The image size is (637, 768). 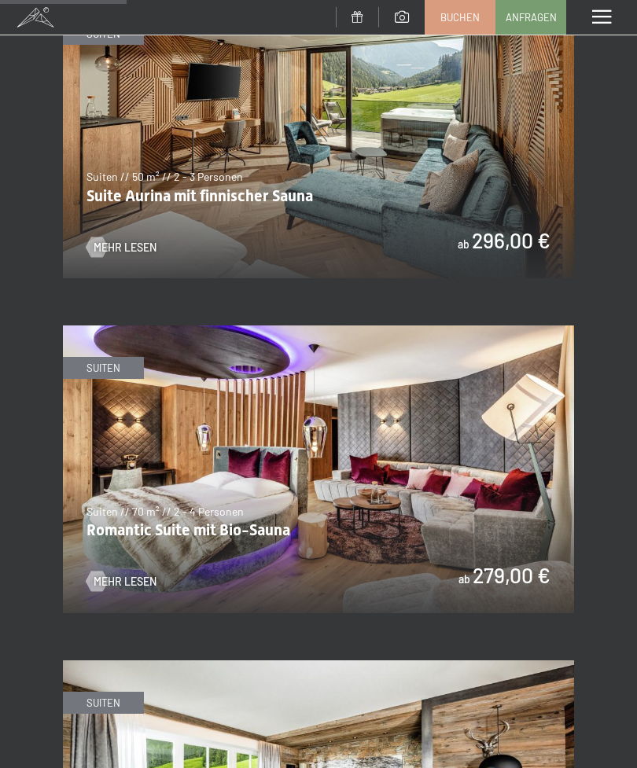 What do you see at coordinates (460, 17) in the screenshot?
I see `span: Buchen` at bounding box center [460, 17].